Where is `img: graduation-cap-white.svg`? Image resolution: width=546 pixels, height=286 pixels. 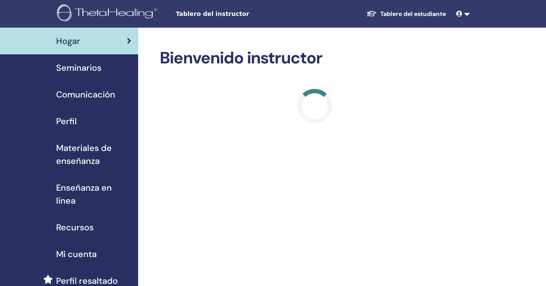
img: graduation-cap-white.svg is located at coordinates (372, 13).